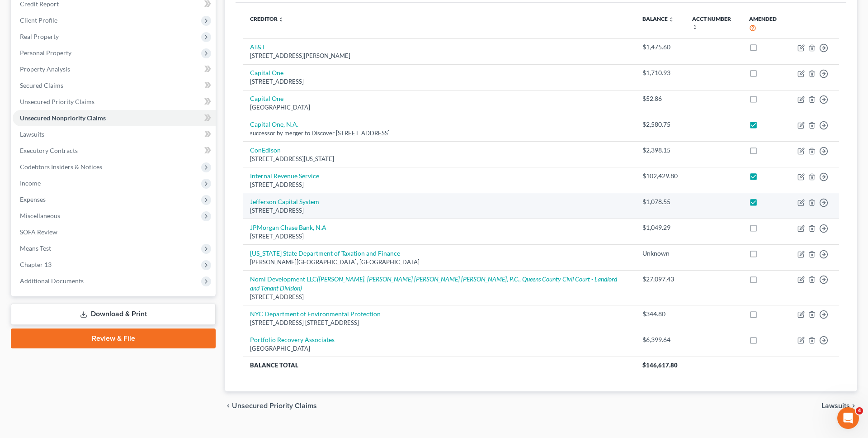  I want to click on span: Miscellaneous, so click(40, 215).